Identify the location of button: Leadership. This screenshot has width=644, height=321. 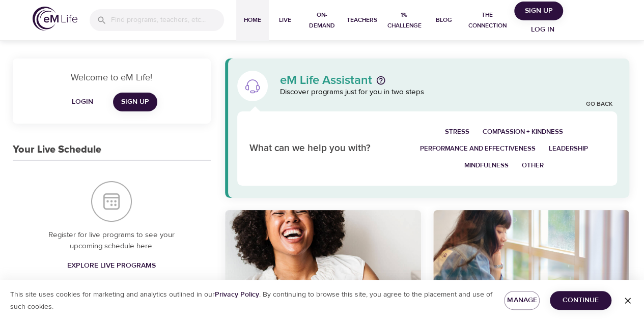
(568, 149).